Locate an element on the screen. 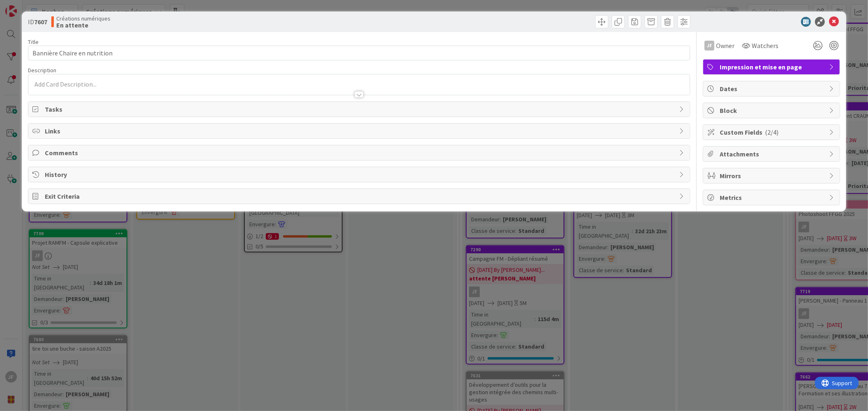 This screenshot has height=411, width=868. span: Description is located at coordinates (42, 70).